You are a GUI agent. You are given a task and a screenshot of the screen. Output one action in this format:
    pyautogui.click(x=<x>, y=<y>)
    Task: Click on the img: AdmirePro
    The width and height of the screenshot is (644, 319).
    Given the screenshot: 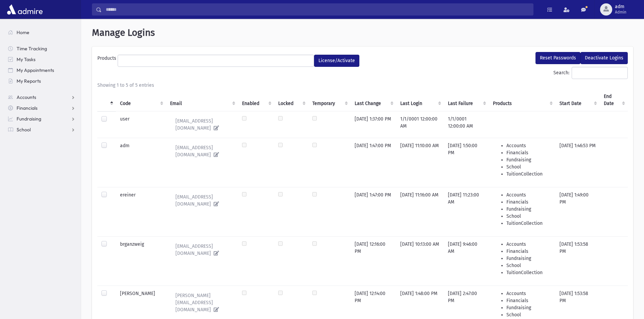 What is the action you would take?
    pyautogui.click(x=25, y=10)
    